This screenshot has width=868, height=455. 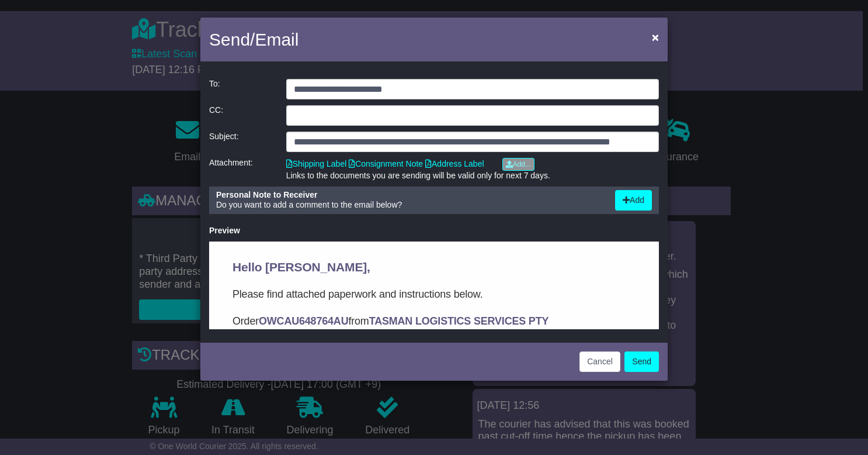 What do you see at coordinates (242, 89) in the screenshot?
I see `div: To:` at bounding box center [242, 89].